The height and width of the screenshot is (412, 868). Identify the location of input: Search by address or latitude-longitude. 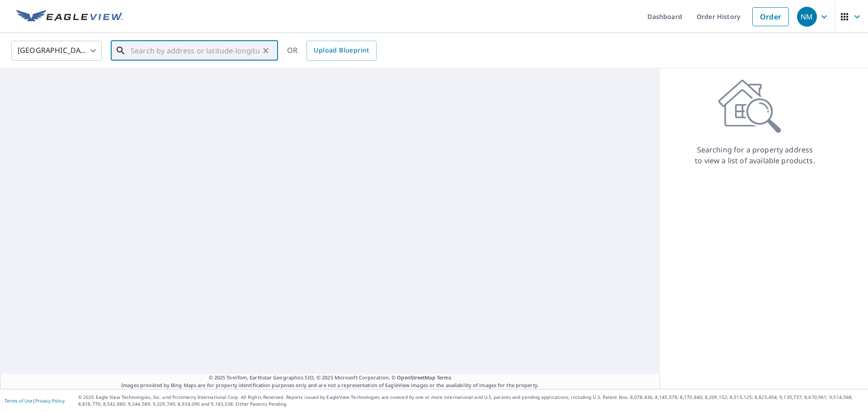
(194, 50).